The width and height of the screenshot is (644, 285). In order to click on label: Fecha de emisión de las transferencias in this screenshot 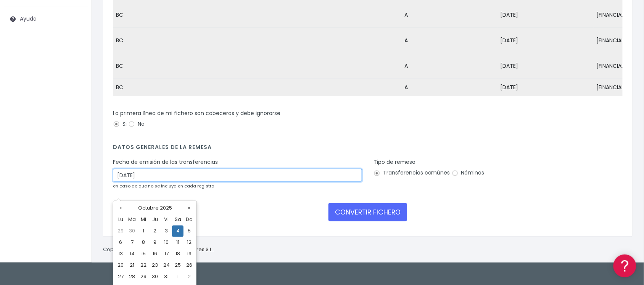, I will do `click(165, 162)`.